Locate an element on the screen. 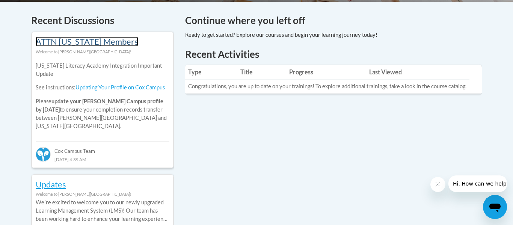 The image size is (513, 225). td: Congratulations, you are up to date on your trainings! To explore additional trainings, take a lo... is located at coordinates (327, 86).